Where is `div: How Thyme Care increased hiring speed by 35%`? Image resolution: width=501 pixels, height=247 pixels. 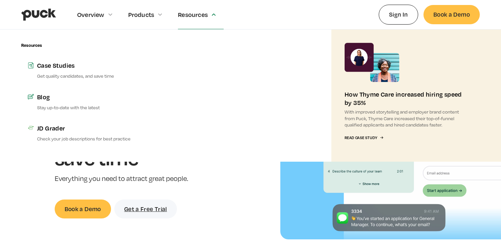
div: How Thyme Care increased hiring speed by 35% is located at coordinates (406, 98).